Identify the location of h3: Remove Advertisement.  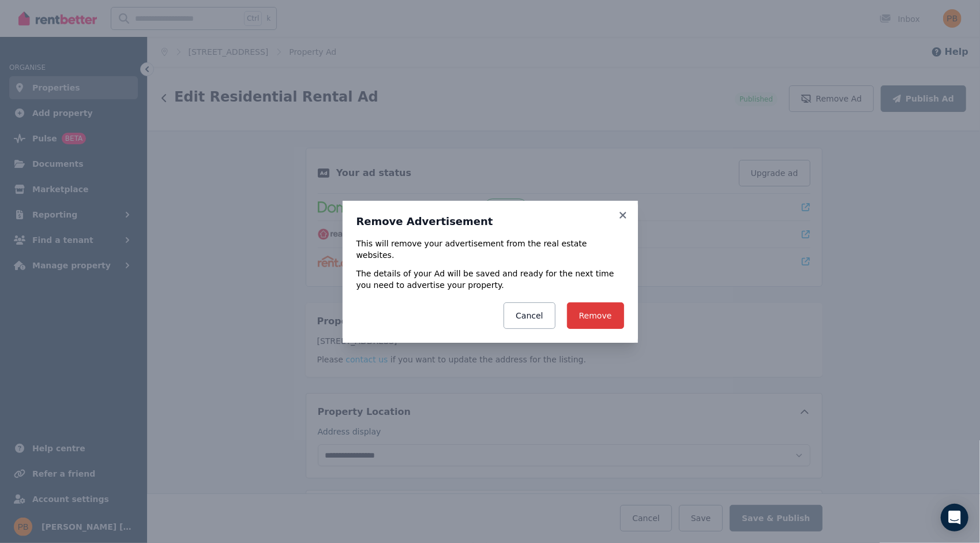
(490, 222).